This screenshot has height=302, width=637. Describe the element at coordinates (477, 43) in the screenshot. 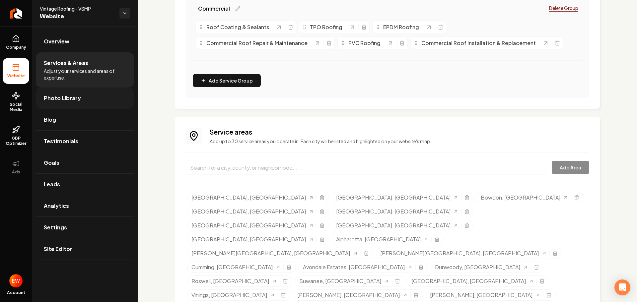

I see `div: Commercial Roof Installation & Replacement` at that location.